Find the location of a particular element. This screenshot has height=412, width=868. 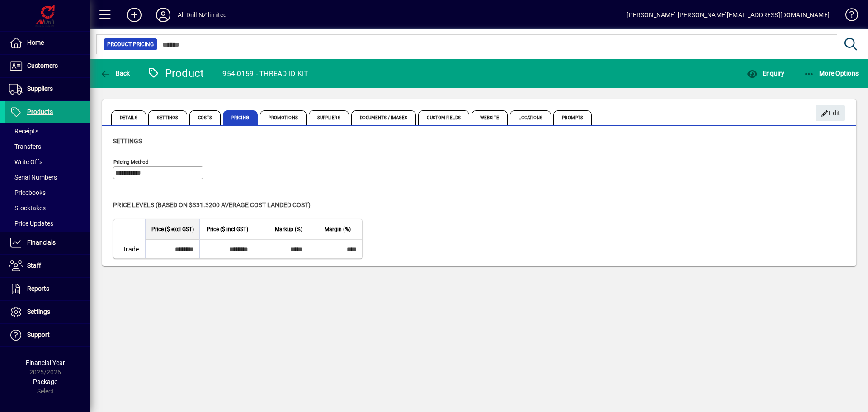

span: Pricebooks is located at coordinates (27, 193).